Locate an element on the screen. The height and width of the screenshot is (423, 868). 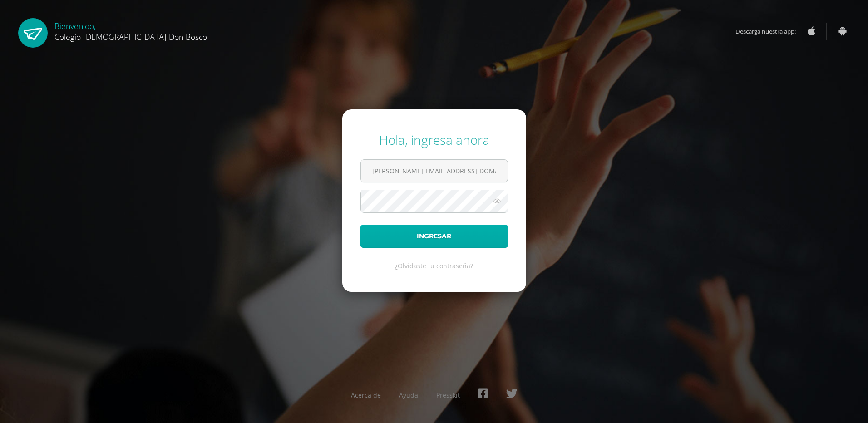
a: ¿Olvidaste tu contraseña? is located at coordinates (434, 266).